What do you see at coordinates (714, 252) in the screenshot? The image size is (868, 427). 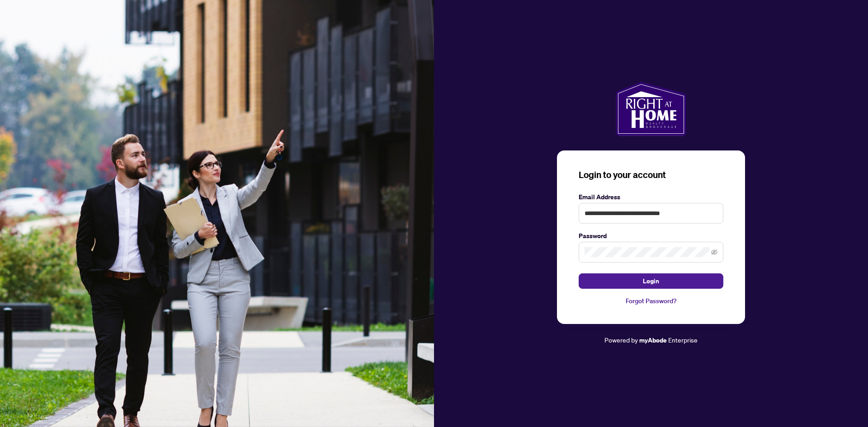 I see `span: eye-invisible` at bounding box center [714, 252].